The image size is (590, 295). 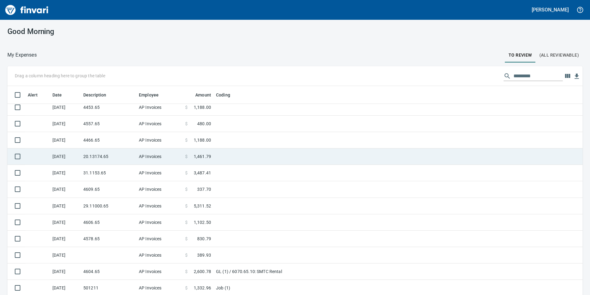 What do you see at coordinates (109, 222) in the screenshot?
I see `td: 4606.65` at bounding box center [109, 222].